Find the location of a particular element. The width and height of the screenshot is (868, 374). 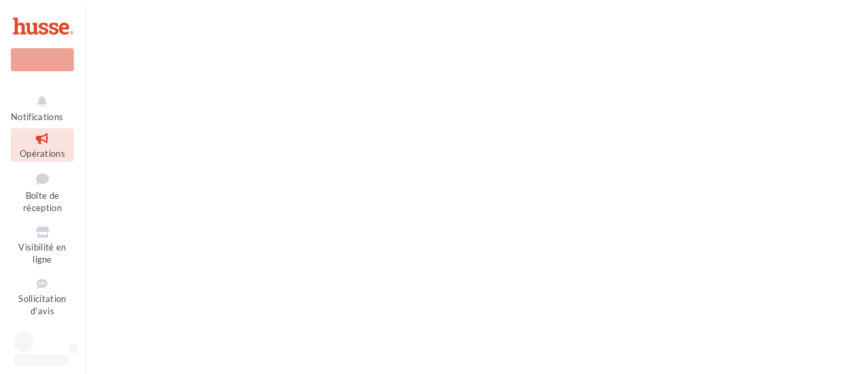

a: Boîte de réception is located at coordinates (42, 191).